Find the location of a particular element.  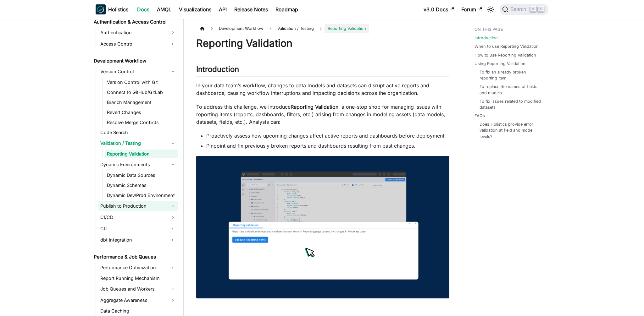

a: To replace the names of fields and models is located at coordinates (511, 89).